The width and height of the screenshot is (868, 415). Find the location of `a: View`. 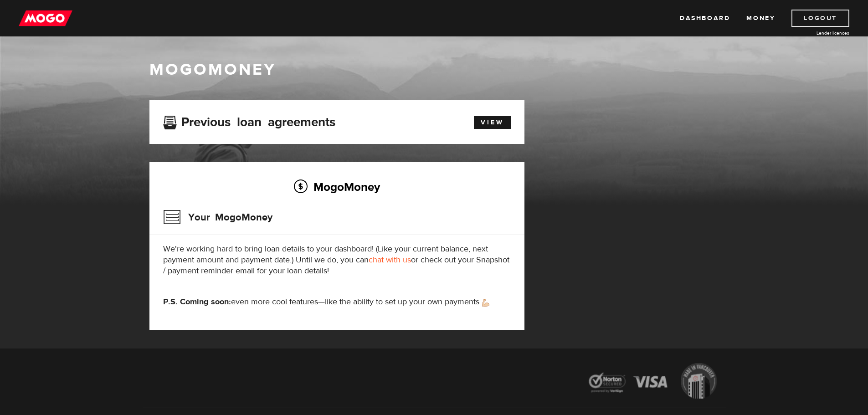

a: View is located at coordinates (492, 123).